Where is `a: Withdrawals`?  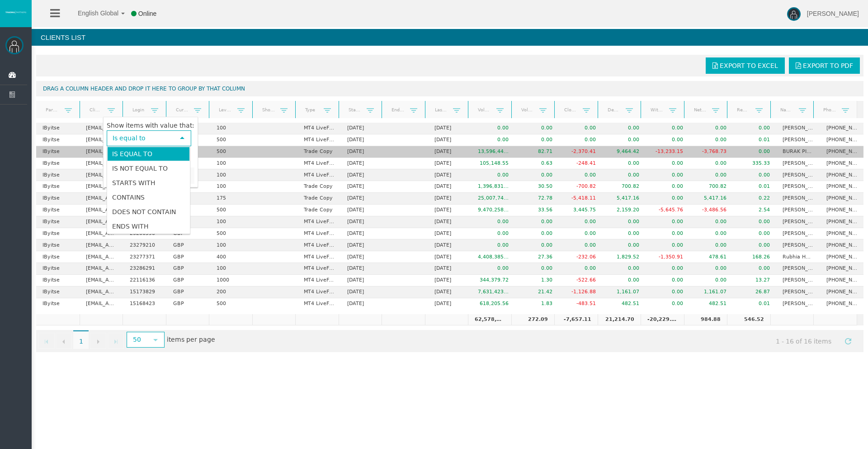
a: Withdrawals is located at coordinates (657, 110).